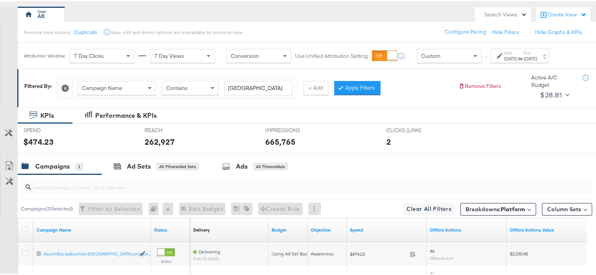 The height and width of the screenshot is (275, 596). I want to click on sub: Offline Actions, so click(441, 257).